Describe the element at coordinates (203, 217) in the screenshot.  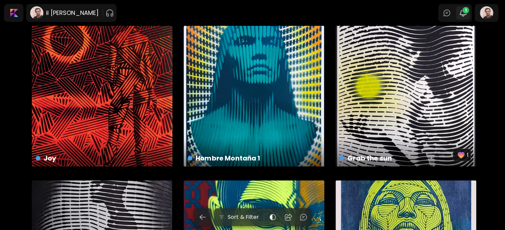
I see `img: back` at that location.